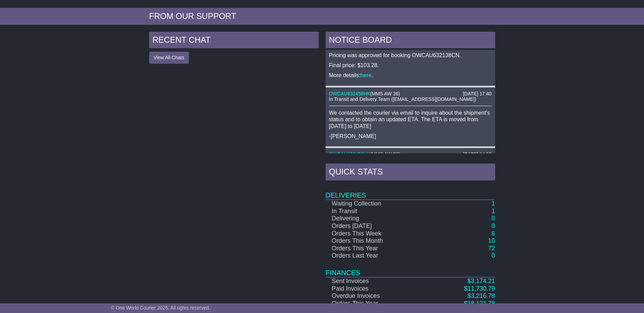  What do you see at coordinates (377, 289) in the screenshot?
I see `td: Paid Invoices` at bounding box center [377, 289].